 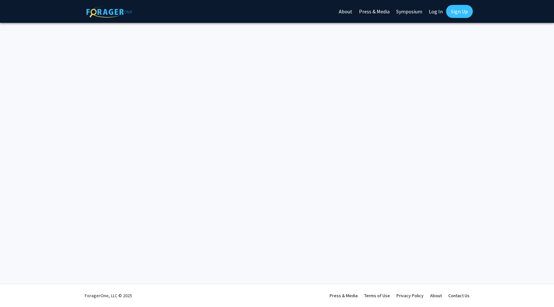 What do you see at coordinates (377, 295) in the screenshot?
I see `a: Terms of Use` at bounding box center [377, 295].